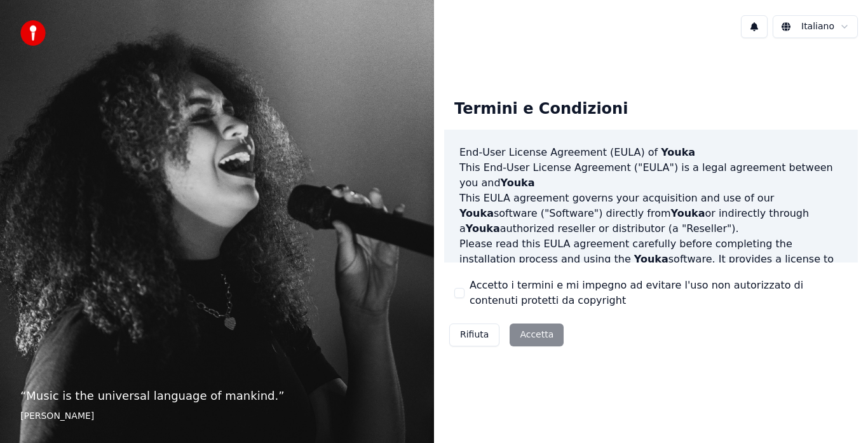 This screenshot has height=443, width=868. Describe the element at coordinates (651, 267) in the screenshot. I see `p: Please read this EULA agreement carefully before completing the installation process and using th...` at that location.